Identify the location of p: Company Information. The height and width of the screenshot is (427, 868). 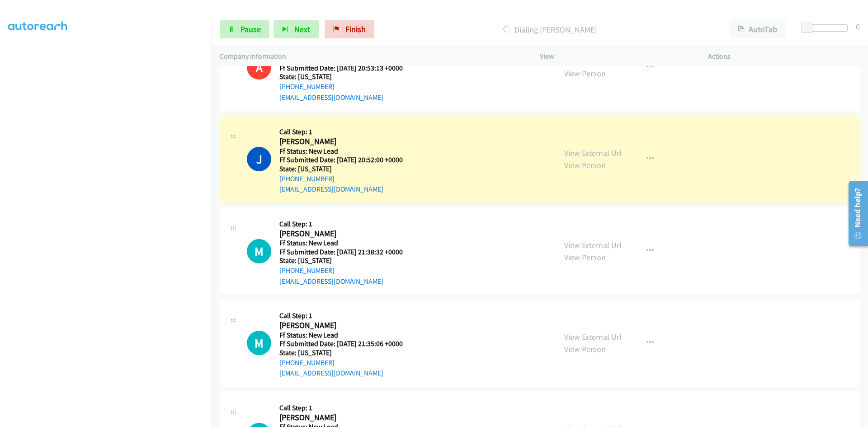
(372, 57).